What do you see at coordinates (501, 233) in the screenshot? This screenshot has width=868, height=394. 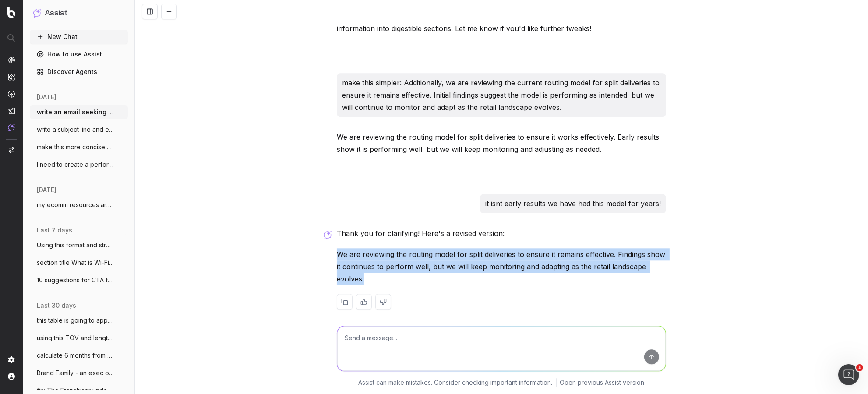 I see `p: Thank you for clarifying! Here's a revised version:` at bounding box center [501, 233].